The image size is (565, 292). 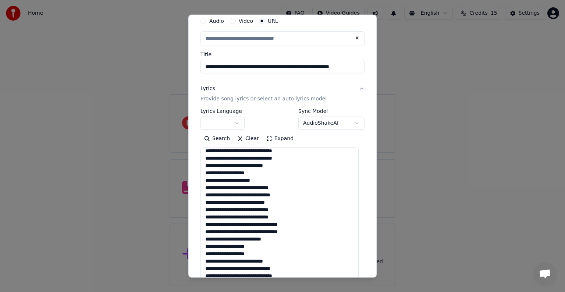 What do you see at coordinates (282, 54) in the screenshot?
I see `label: Title` at bounding box center [282, 54].